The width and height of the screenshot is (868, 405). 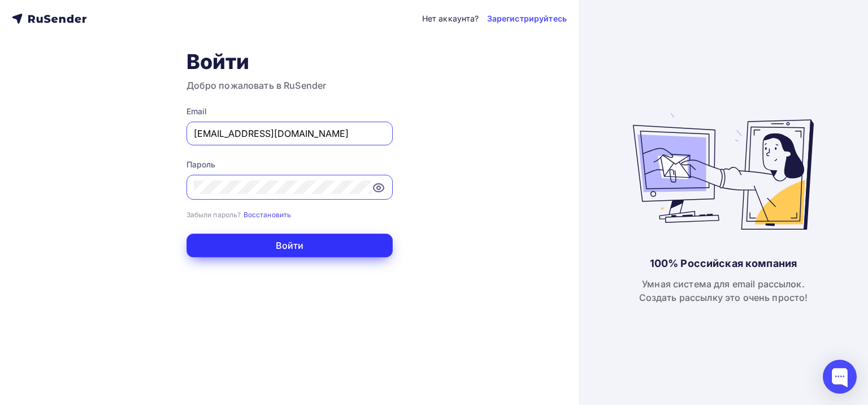 I want to click on div: Пароль, so click(x=289, y=165).